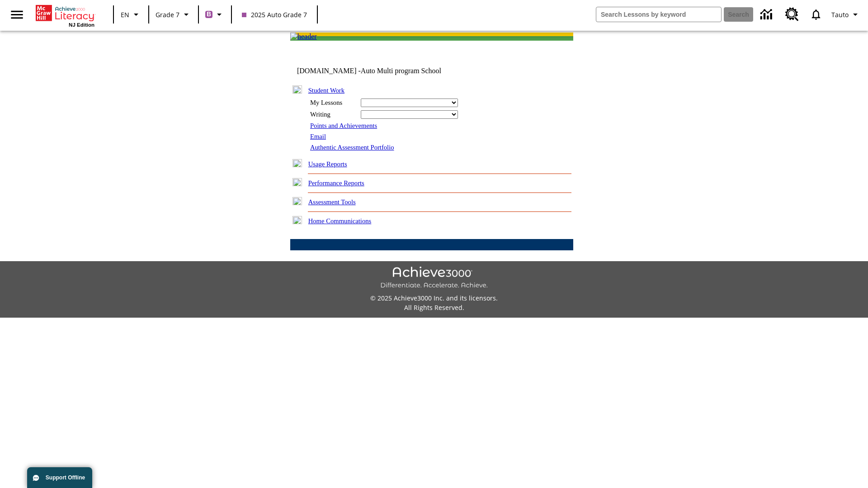 This screenshot has width=868, height=488. Describe the element at coordinates (846, 14) in the screenshot. I see `button: Profile/Settings` at that location.